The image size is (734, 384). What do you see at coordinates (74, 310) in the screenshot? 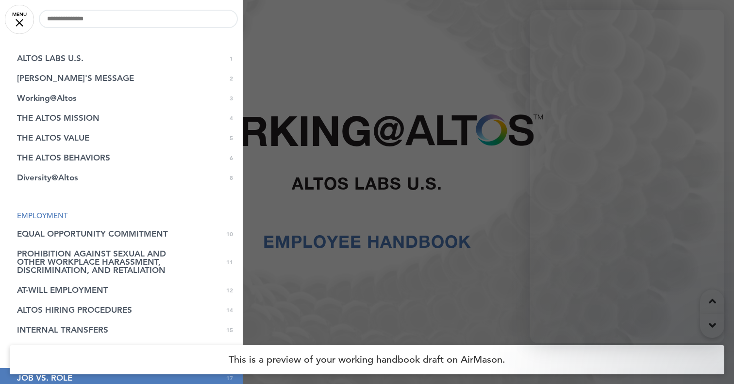
I see `span: ALTOS HIRING PROCEDURES` at bounding box center [74, 310].